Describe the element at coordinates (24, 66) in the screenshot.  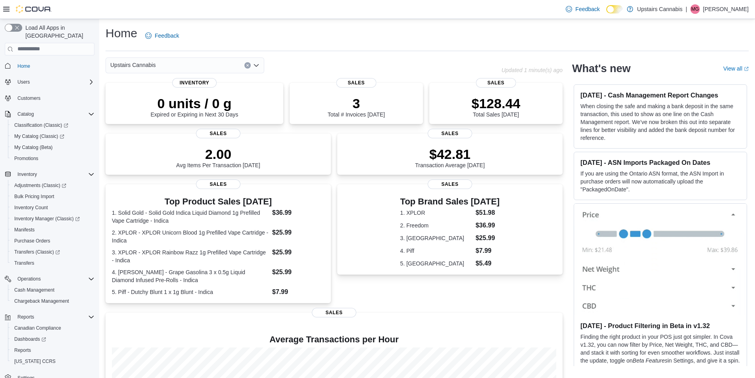
I see `span: Home` at that location.